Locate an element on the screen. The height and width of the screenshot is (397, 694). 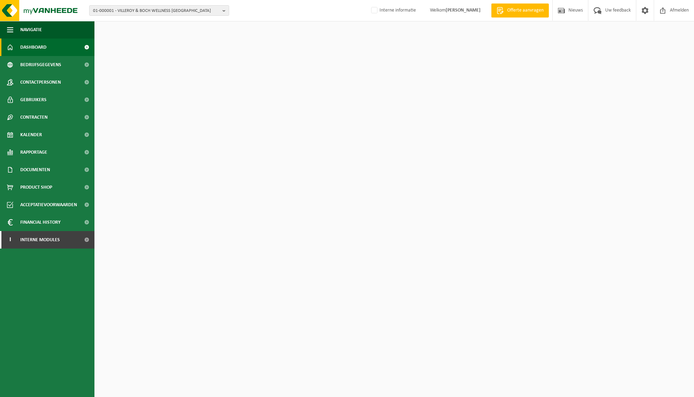
span: Bedrijfsgegevens is located at coordinates (41, 65).